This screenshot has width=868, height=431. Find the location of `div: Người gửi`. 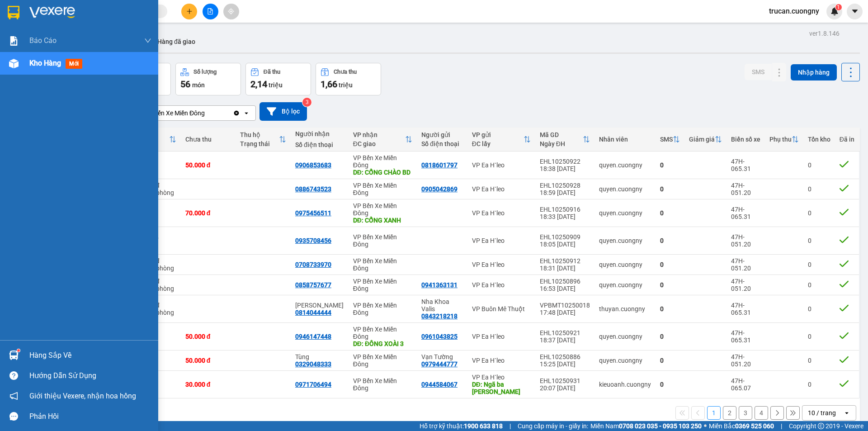

div: Người gửi is located at coordinates (442, 135).